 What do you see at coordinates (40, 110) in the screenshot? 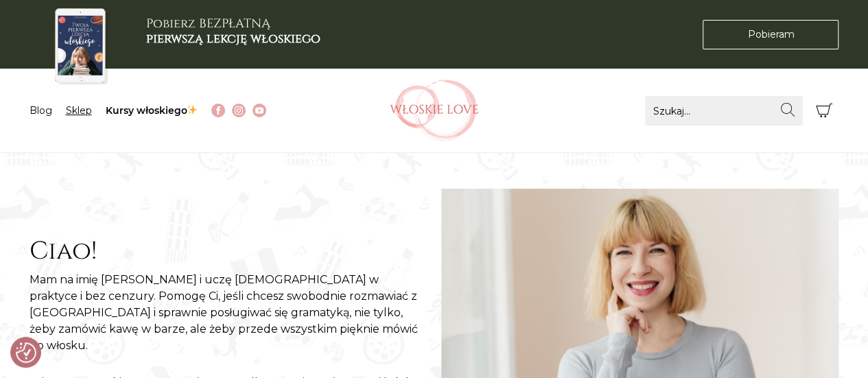
I see `a: Blog` at bounding box center [40, 110].